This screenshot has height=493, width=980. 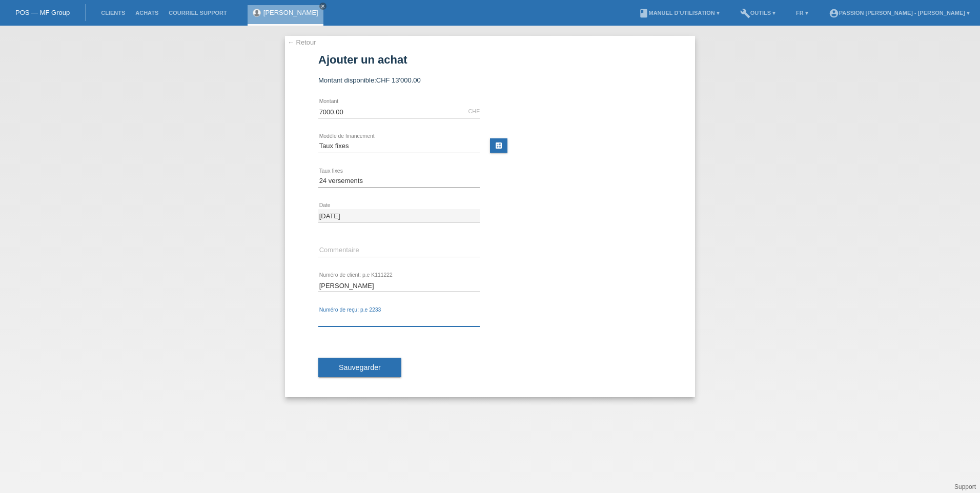 What do you see at coordinates (679, 13) in the screenshot?
I see `a: bookManuel d’utilisation ▾` at bounding box center [679, 13].